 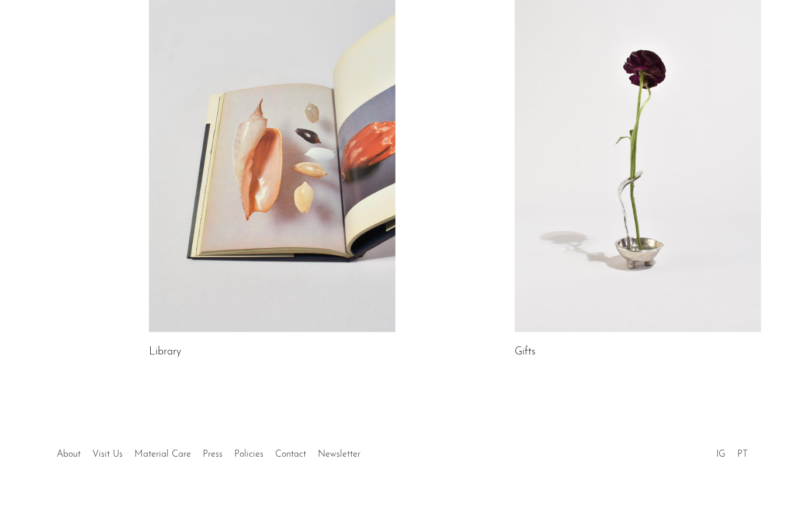 I want to click on a: Gifts, so click(x=525, y=352).